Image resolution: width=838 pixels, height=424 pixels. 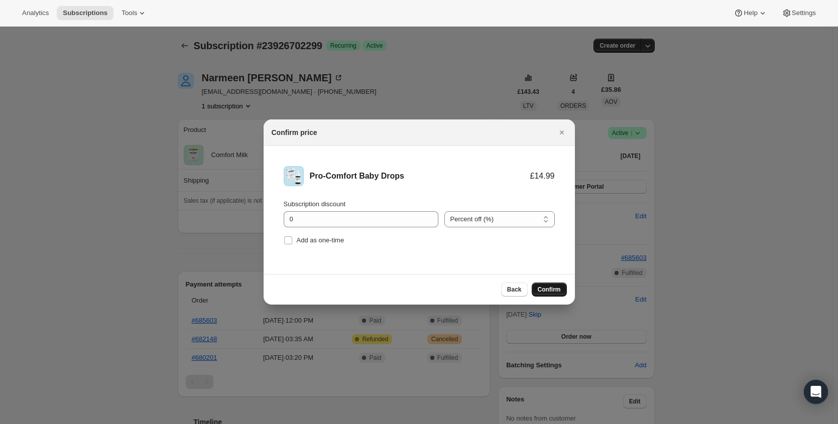 I want to click on button: Analytics, so click(x=35, y=13).